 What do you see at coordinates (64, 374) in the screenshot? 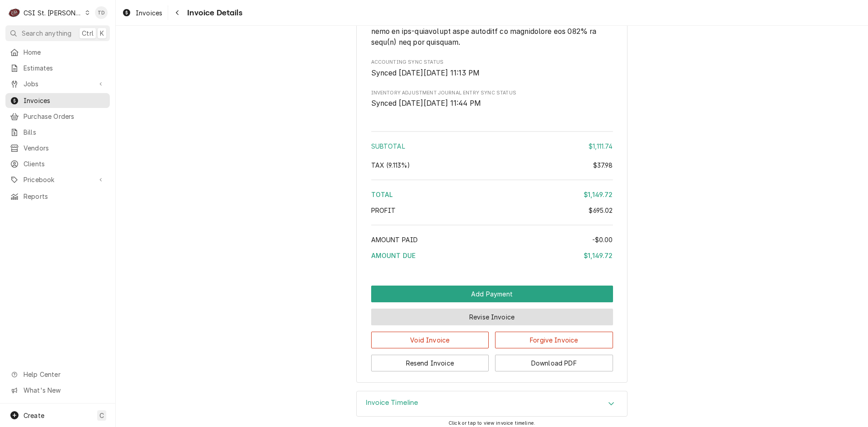
I see `span: Help Center` at bounding box center [64, 374].